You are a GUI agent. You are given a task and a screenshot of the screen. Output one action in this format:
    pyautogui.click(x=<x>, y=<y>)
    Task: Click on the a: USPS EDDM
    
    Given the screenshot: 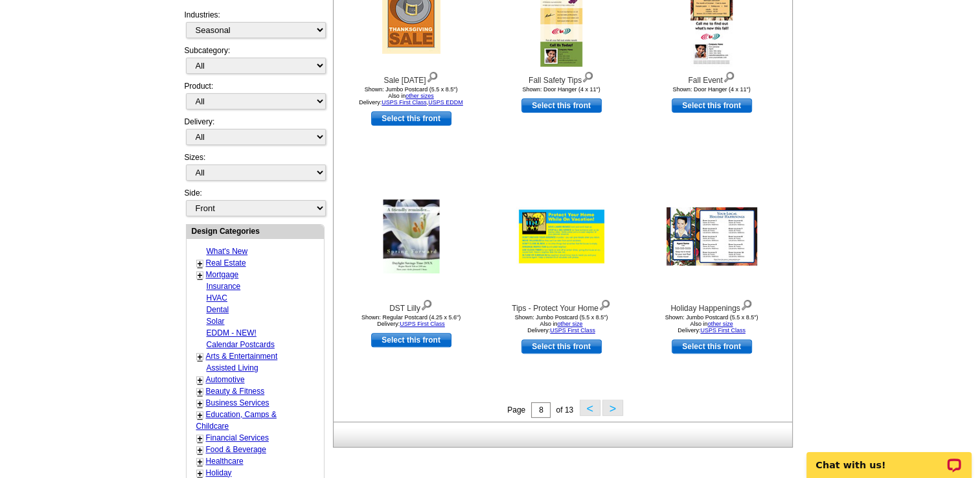 What is the action you would take?
    pyautogui.click(x=446, y=103)
    